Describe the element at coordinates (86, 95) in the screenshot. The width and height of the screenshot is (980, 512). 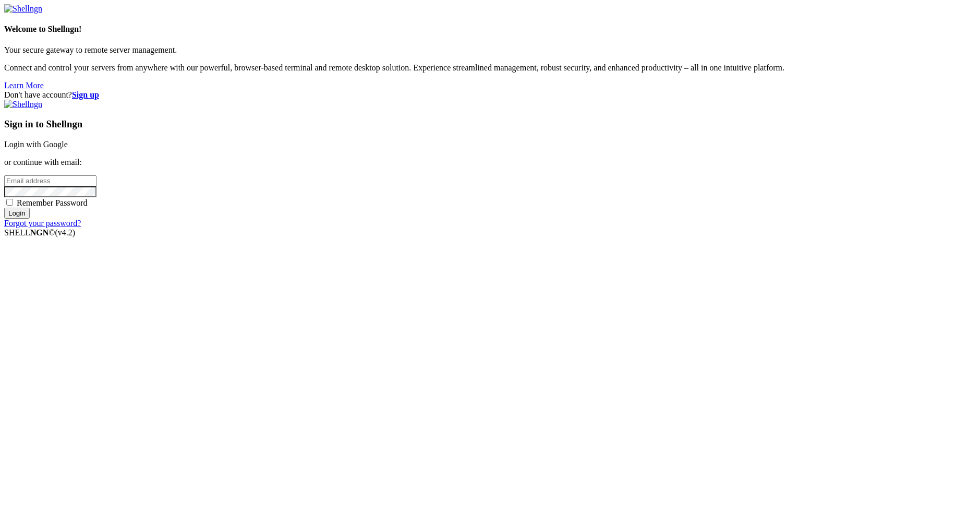
I see `strong: Sign up` at that location.